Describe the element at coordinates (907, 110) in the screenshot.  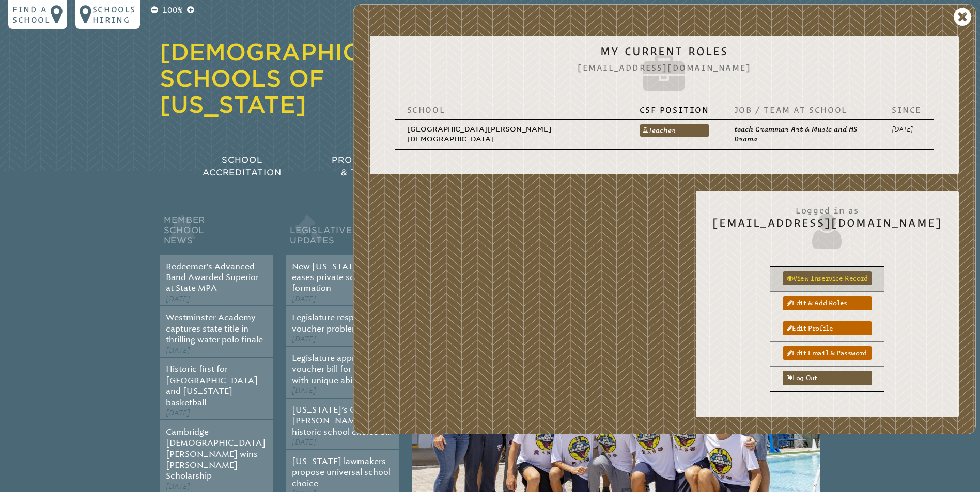
I see `p: Since` at that location.